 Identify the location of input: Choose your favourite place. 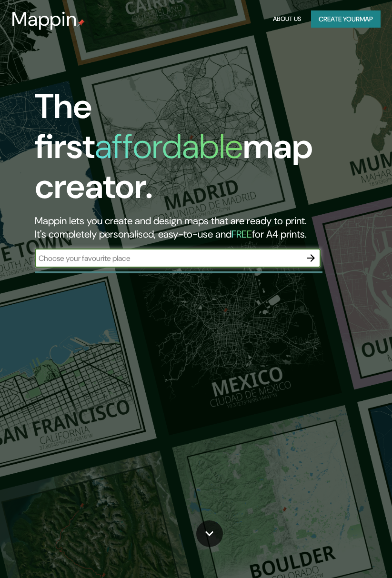
(168, 258).